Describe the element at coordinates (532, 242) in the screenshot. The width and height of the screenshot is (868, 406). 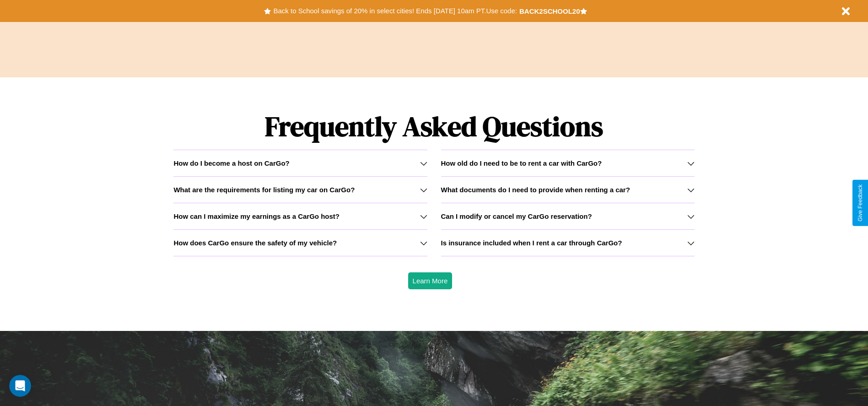
I see `h3: Is insurance included when I rent a car through CarGo?` at that location.